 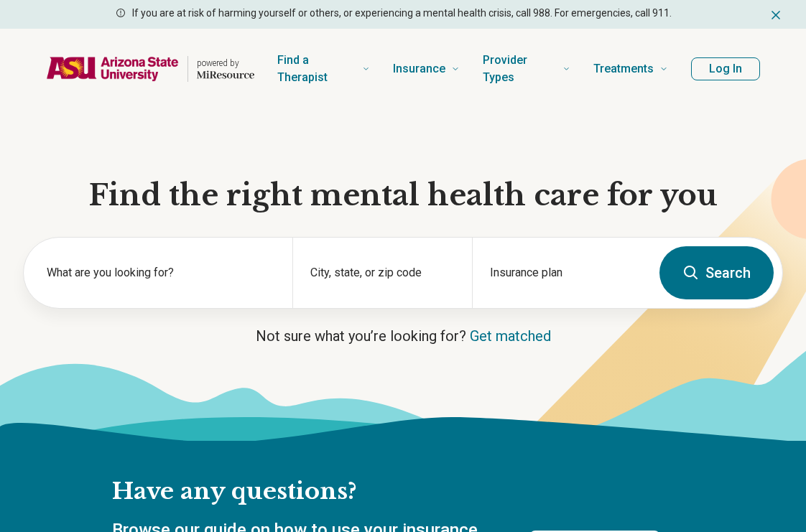 I want to click on a: Find a Therapist, so click(x=323, y=69).